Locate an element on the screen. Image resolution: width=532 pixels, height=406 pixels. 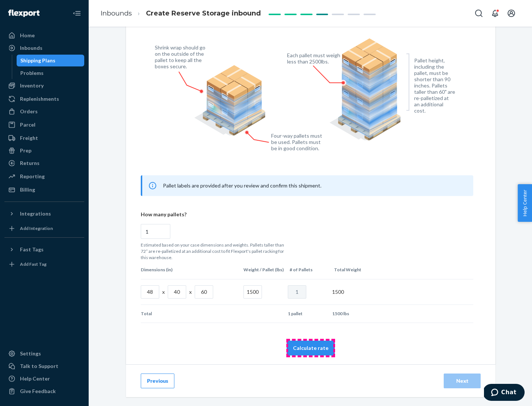
a: Help Center is located at coordinates (44, 379).